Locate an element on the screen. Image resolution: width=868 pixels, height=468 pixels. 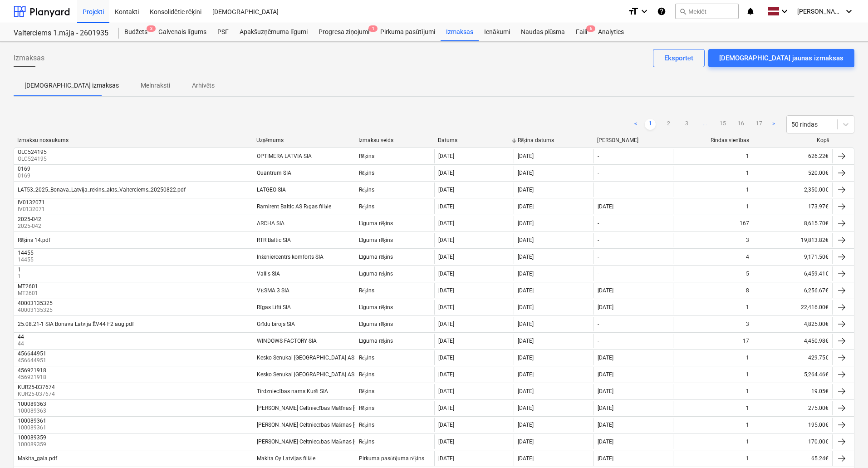
div: 429.75€ is located at coordinates (793, 357).